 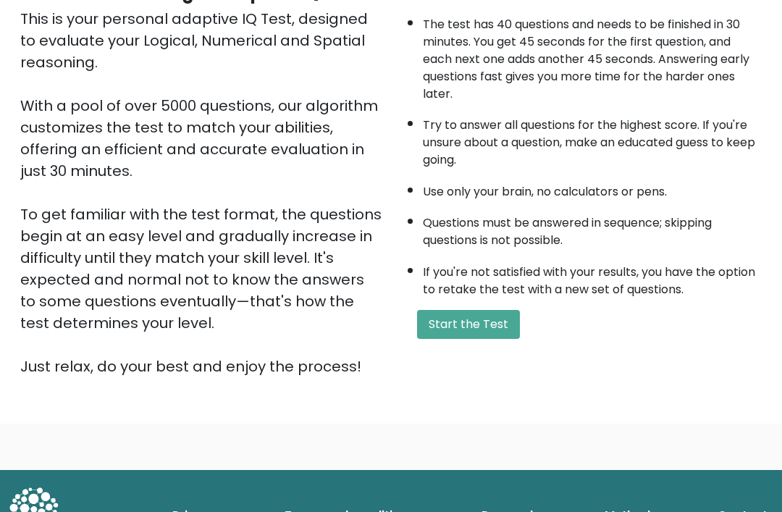 I want to click on button: Start the Test, so click(x=469, y=325).